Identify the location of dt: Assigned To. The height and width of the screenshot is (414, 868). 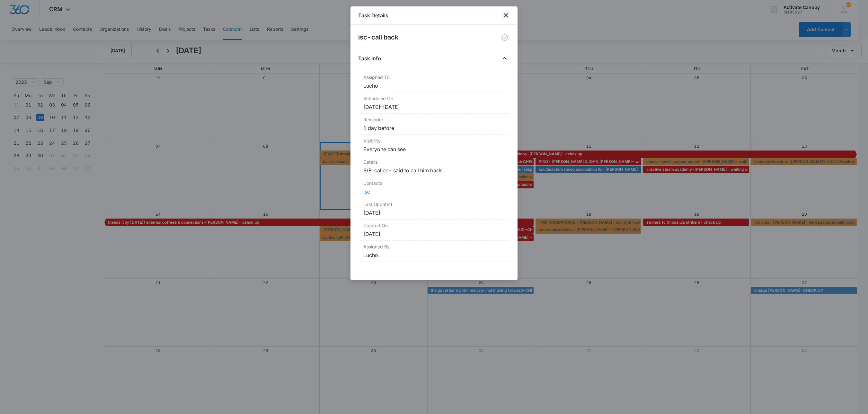
(434, 77).